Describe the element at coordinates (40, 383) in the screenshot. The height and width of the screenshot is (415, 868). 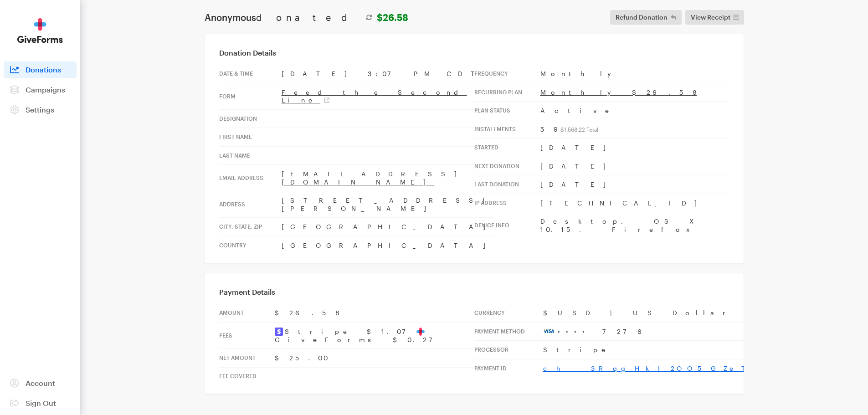
I see `span: Account` at that location.